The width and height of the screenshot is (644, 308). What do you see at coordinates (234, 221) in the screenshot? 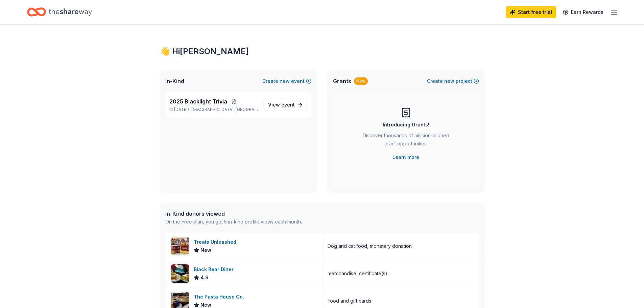
I see `div: On the Free plan, you get 5 in-kind profile views each month.` at bounding box center [234, 221].